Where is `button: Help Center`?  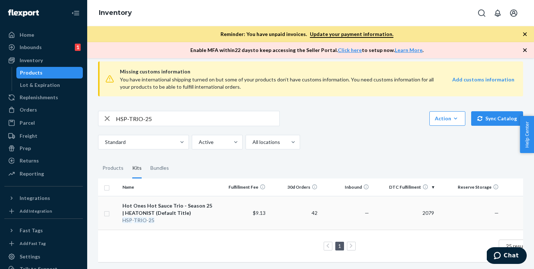 button: Help Center is located at coordinates (527, 134).